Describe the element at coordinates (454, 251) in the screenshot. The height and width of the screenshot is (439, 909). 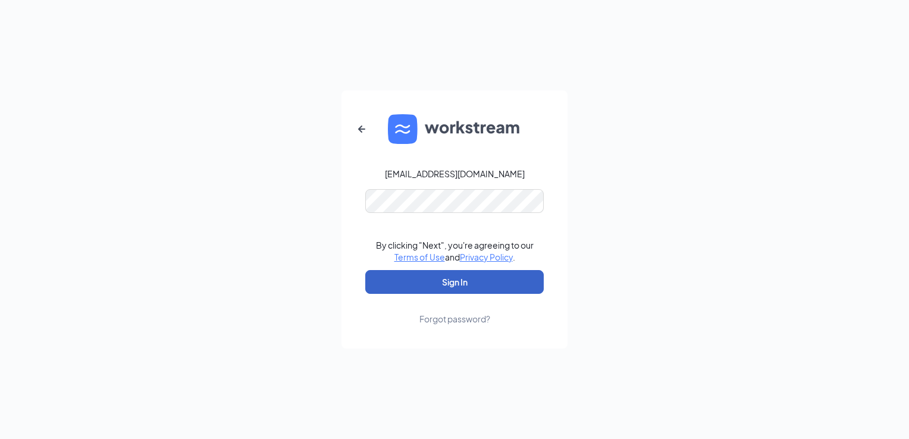
I see `div: By clicking "Next", you're agreeing to our and .` at that location.